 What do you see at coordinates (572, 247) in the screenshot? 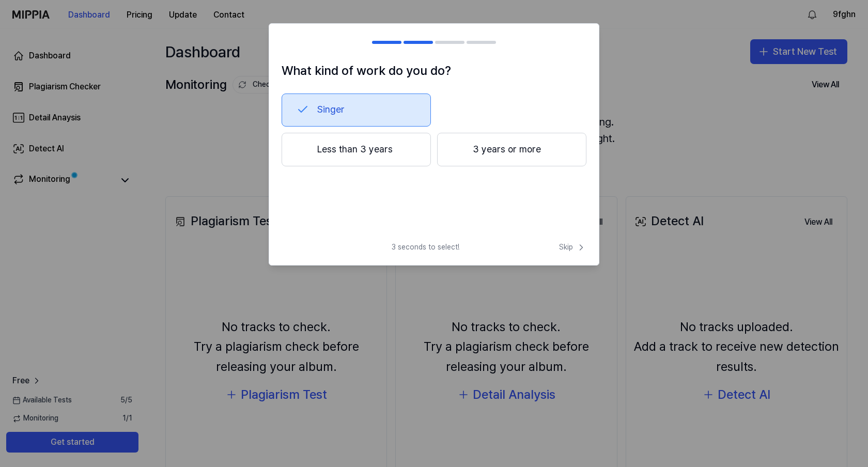
I see `button: Skip` at bounding box center [572, 247].